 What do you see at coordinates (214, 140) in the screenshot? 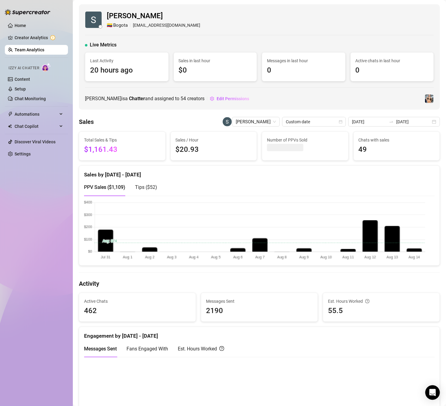
I see `span: Sales / Hour` at bounding box center [214, 140].